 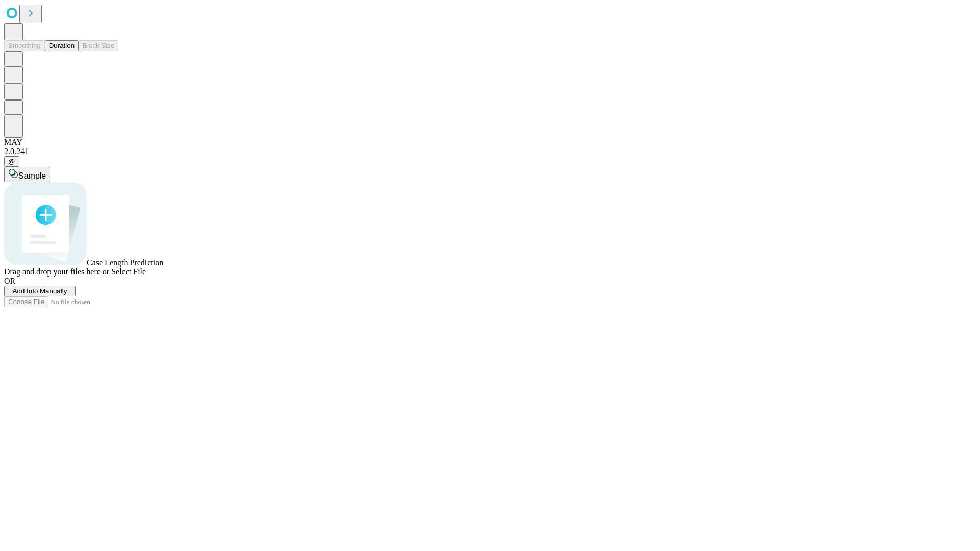 I want to click on span: Add Info Manually, so click(x=40, y=291).